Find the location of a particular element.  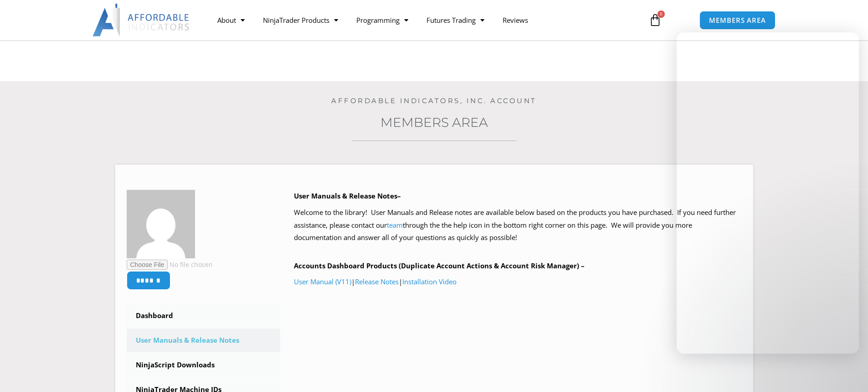

a: Affordable Indicators, Inc. Account is located at coordinates (434, 100).